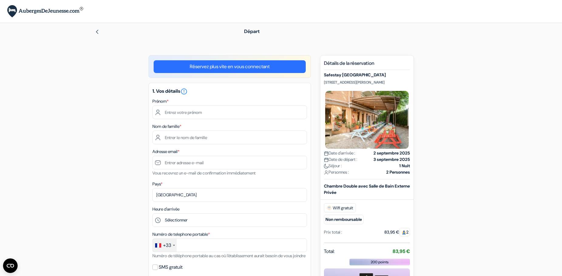 The width and height of the screenshot is (562, 276). Describe the element at coordinates (404, 166) in the screenshot. I see `strong: 1 Nuit` at that location.